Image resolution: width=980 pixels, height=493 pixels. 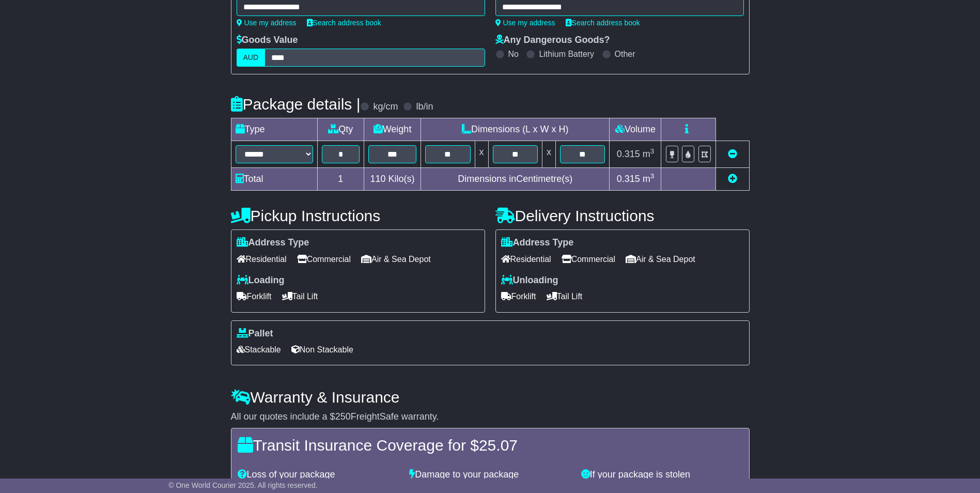 What do you see at coordinates (625, 54) in the screenshot?
I see `label: Other` at bounding box center [625, 54].